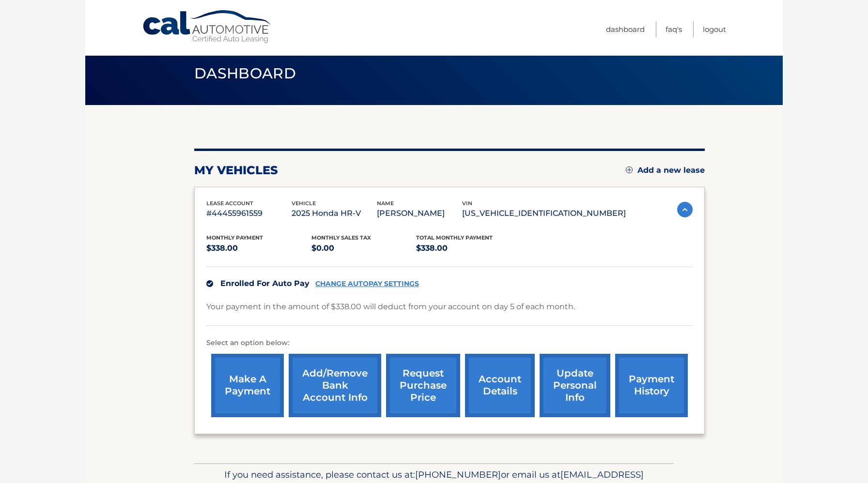 This screenshot has height=483, width=868. Describe the element at coordinates (236, 170) in the screenshot. I see `h2: my vehicles` at that location.